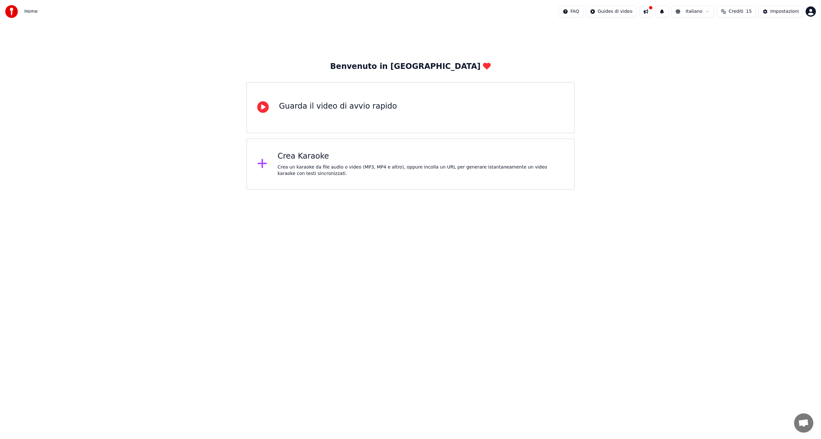 This screenshot has height=439, width=821. I want to click on div: Impostazioni, so click(784, 12).